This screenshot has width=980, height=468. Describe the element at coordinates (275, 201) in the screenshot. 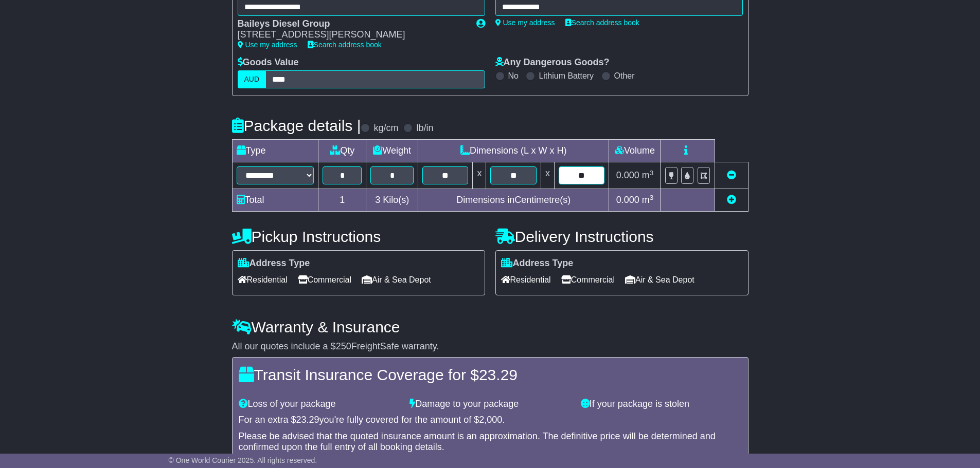

I see `td: Total` at that location.